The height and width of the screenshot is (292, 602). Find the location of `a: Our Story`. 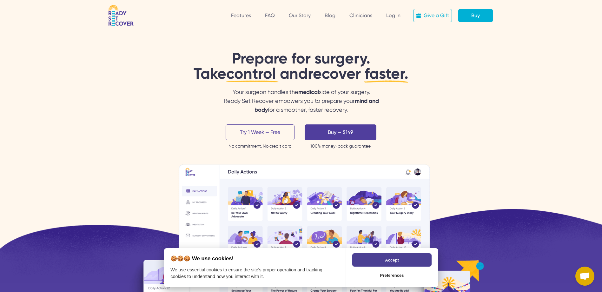

a: Our Story is located at coordinates (299, 15).